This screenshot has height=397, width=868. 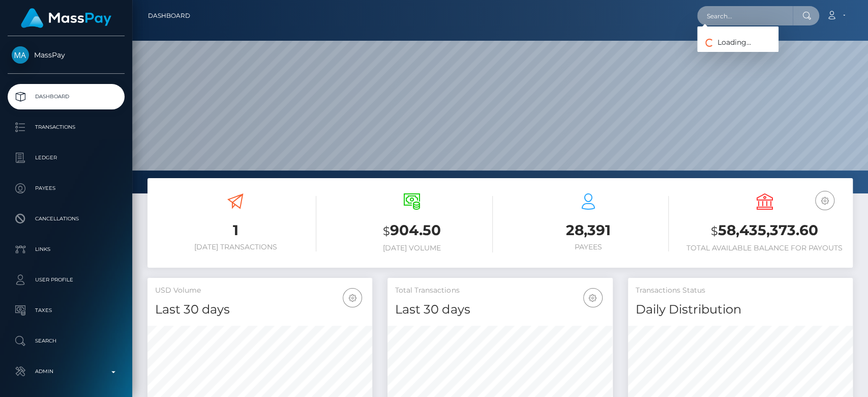 I want to click on h3: 904.50, so click(x=412, y=230).